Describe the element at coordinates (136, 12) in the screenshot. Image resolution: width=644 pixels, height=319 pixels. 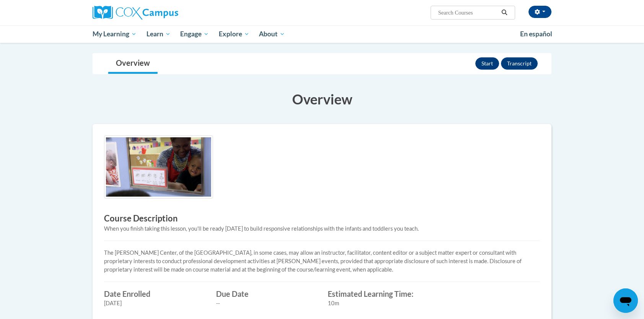
I see `img: Cox Campus` at that location.